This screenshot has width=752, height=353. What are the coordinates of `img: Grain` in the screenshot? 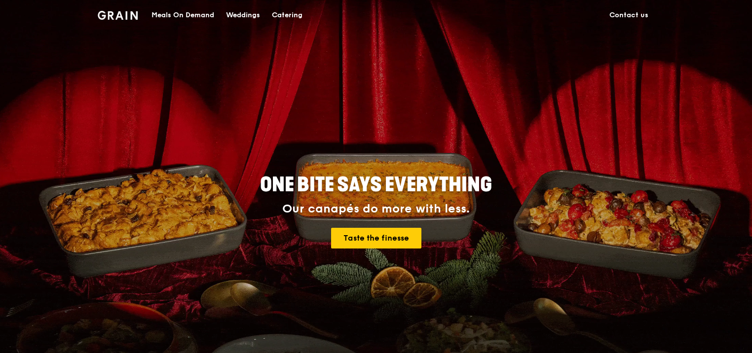 It's located at (117, 15).